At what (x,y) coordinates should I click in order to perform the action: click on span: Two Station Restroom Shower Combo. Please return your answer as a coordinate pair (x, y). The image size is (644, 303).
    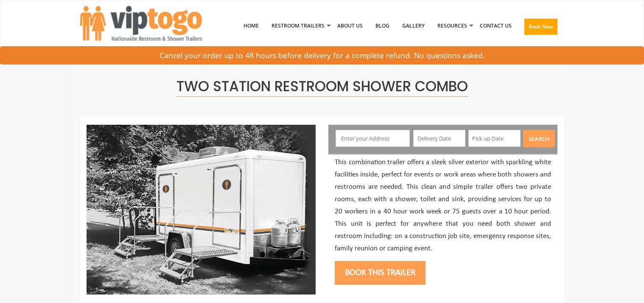
    Looking at the image, I should click on (322, 87).